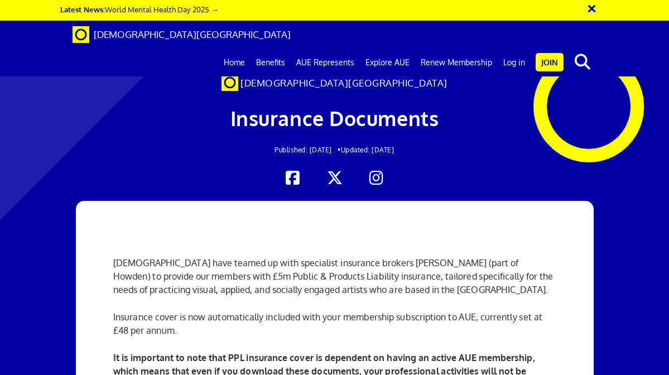  Describe the element at coordinates (457, 63) in the screenshot. I see `a: Renew Membership` at that location.